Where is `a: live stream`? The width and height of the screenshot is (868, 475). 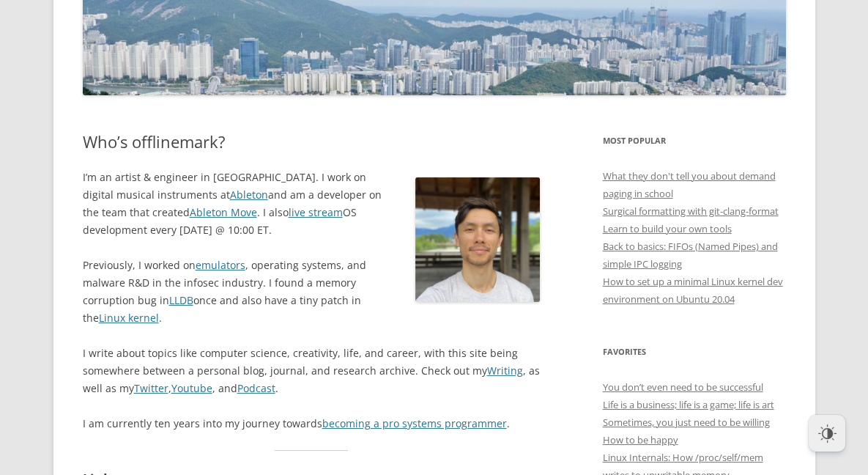 a: live stream is located at coordinates (316, 212).